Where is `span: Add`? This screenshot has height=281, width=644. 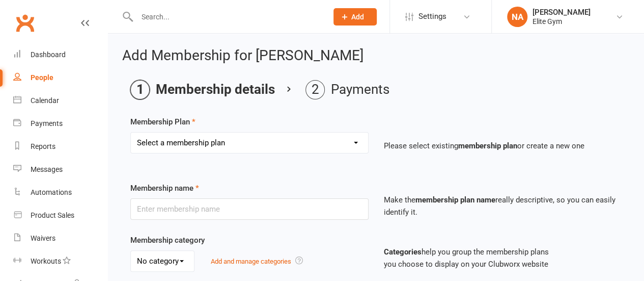
span: Add is located at coordinates (358, 17).